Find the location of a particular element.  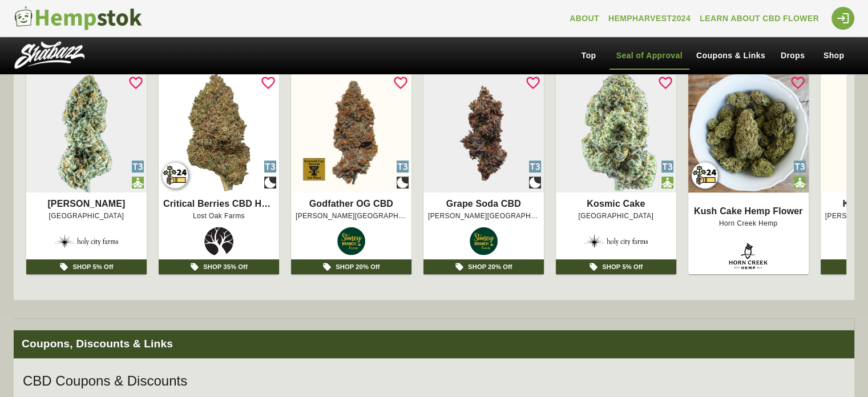

img: vendor-logos%2Flostoakfarms.png is located at coordinates (219, 241).